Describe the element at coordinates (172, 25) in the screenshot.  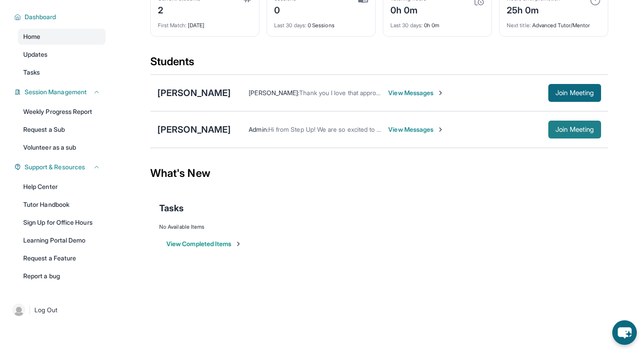
I see `span: First Match :` at that location.